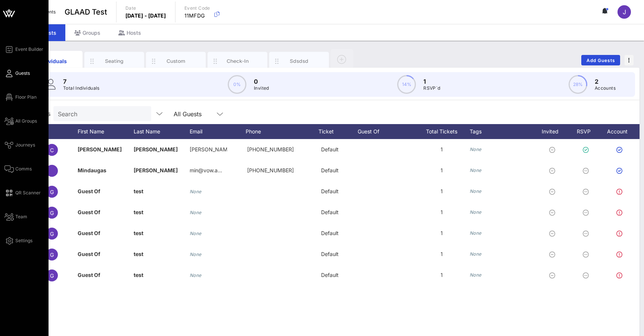 The width and height of the screenshot is (644, 336). Describe the element at coordinates (606, 81) in the screenshot. I see `p: 2` at that location.